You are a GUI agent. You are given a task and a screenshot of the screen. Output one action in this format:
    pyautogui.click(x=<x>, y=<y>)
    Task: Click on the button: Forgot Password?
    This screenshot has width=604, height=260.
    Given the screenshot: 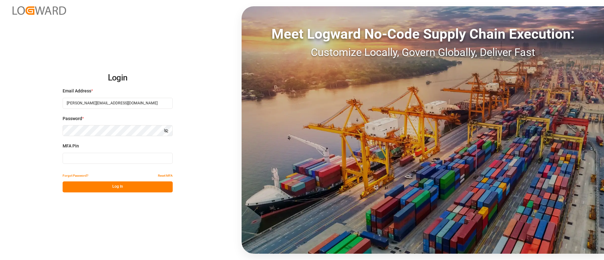 What is the action you would take?
    pyautogui.click(x=75, y=176)
    